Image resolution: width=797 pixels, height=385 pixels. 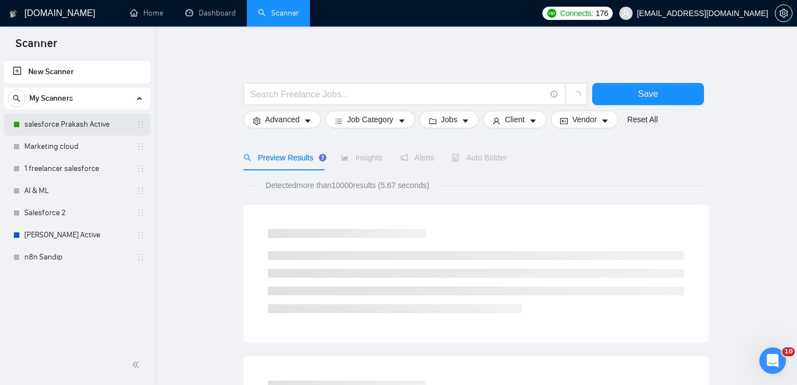 I want to click on span: Auto Bidder, so click(x=479, y=158).